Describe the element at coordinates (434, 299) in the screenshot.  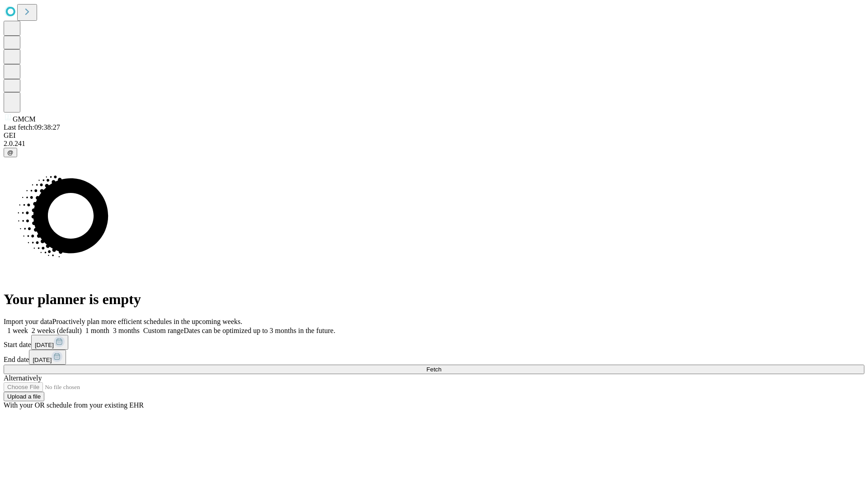
I see `h1: Your planner is empty` at that location.